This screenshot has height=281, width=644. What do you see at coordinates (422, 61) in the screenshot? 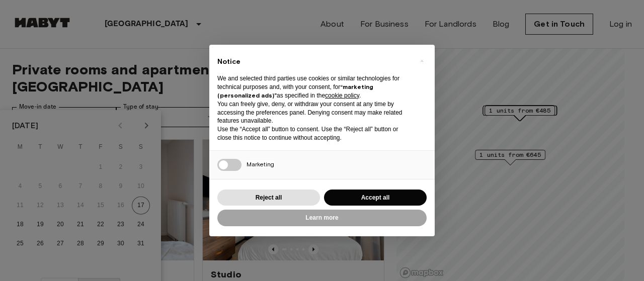
I see `button: Close this notice` at bounding box center [422, 61].